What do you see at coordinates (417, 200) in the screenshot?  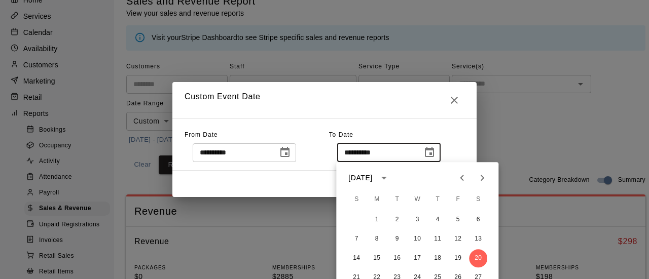 I see `span: Wednesday` at bounding box center [417, 200].